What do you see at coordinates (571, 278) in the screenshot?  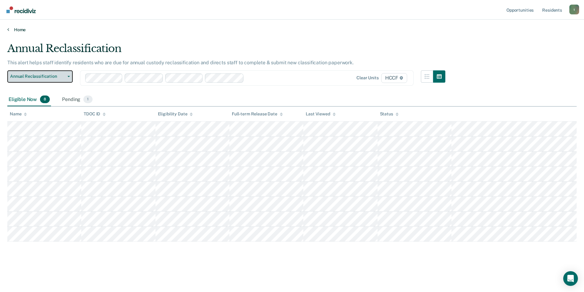 I see `div: Open Intercom Messenger` at bounding box center [571, 278].